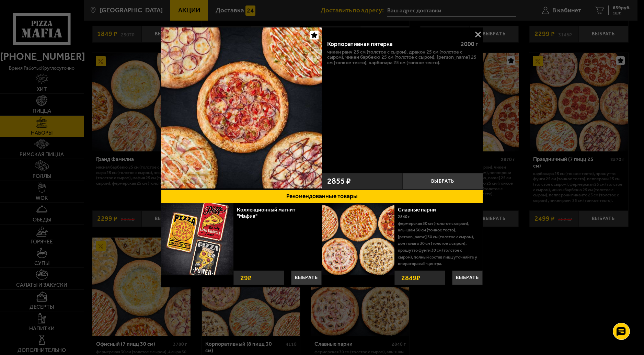  I want to click on a: Коллекционный магнит "Мафия", so click(266, 213).